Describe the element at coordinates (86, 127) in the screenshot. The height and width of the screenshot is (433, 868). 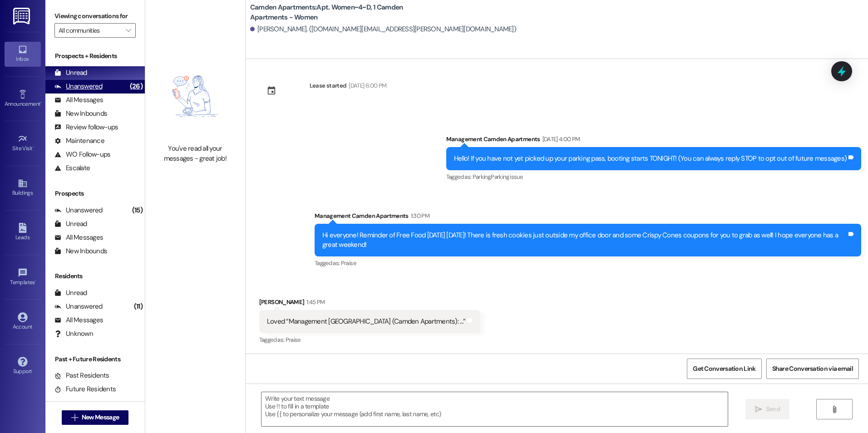
I see `div: Review follow-ups` at that location.